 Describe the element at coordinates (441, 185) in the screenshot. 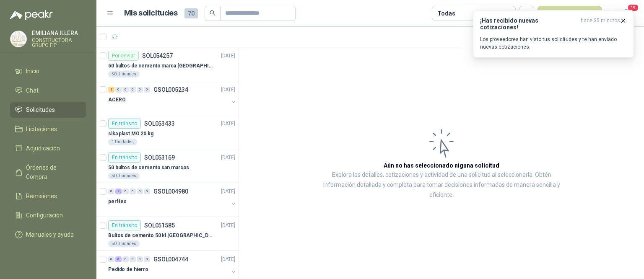

I see `p: Explora los detalles, cotizaciones y actividad de una solicitud al seleccionarla. Obtén informaci...` at that location.